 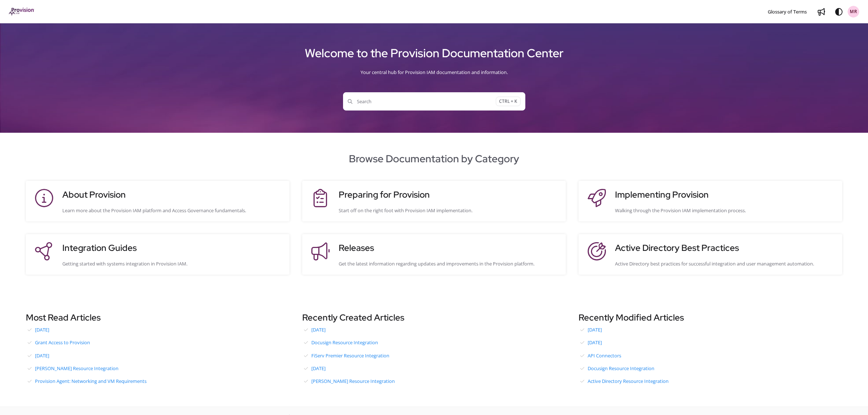 What do you see at coordinates (839, 12) in the screenshot?
I see `button: Theme options` at bounding box center [839, 12].